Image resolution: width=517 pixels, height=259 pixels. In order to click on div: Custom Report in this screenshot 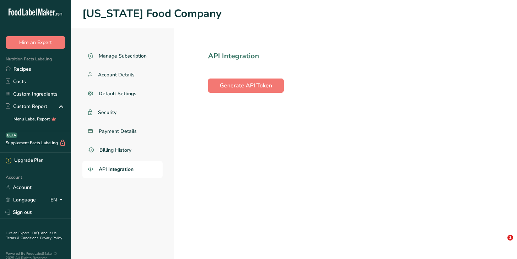, I will do `click(26, 106)`.